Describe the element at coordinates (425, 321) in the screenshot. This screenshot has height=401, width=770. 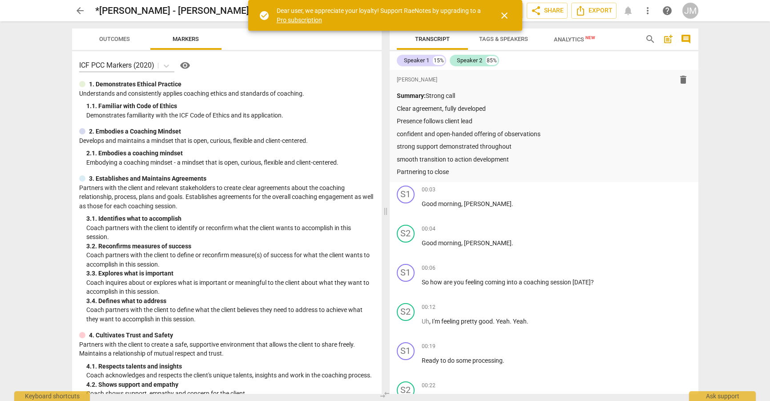
I see `span: Filler word` at that location.